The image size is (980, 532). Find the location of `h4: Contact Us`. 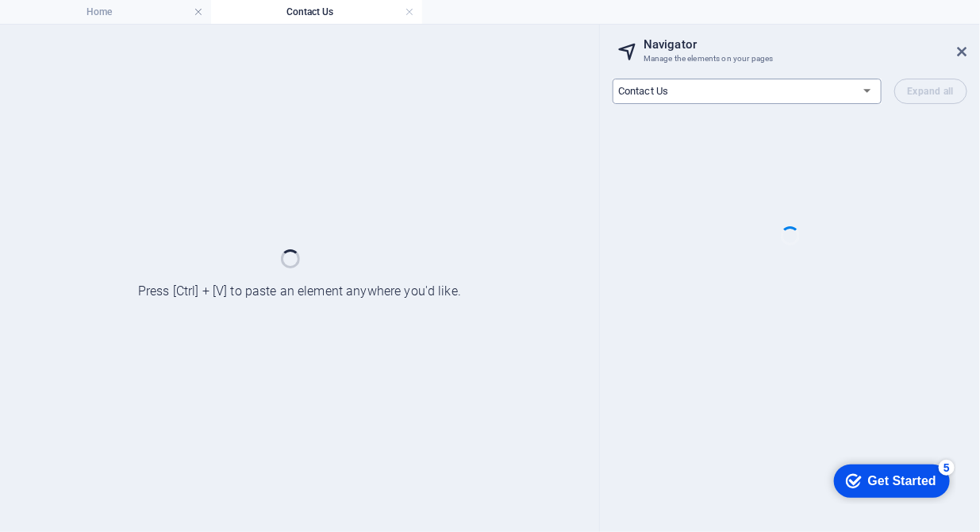

h4: Contact Us is located at coordinates (317, 12).